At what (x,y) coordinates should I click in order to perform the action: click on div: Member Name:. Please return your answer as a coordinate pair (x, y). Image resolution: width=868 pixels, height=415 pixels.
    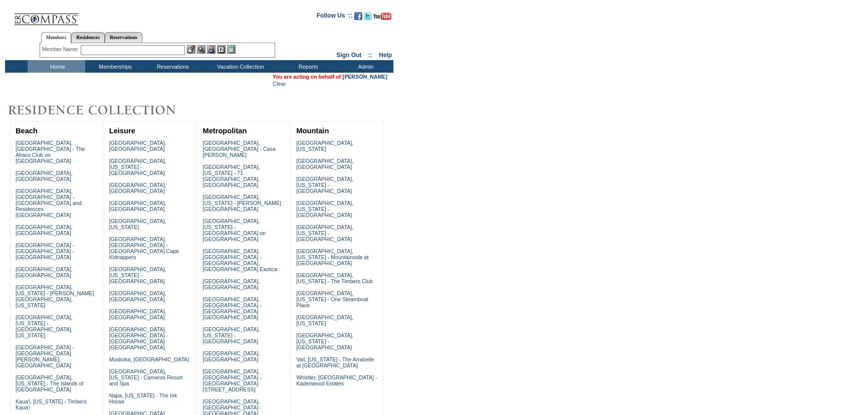
    Looking at the image, I should click on (61, 49).